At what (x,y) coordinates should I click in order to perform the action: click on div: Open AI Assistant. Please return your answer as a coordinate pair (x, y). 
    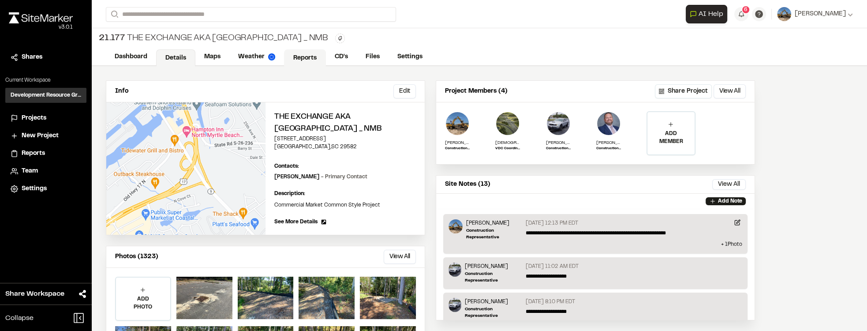
    Looking at the image, I should click on (708, 14).